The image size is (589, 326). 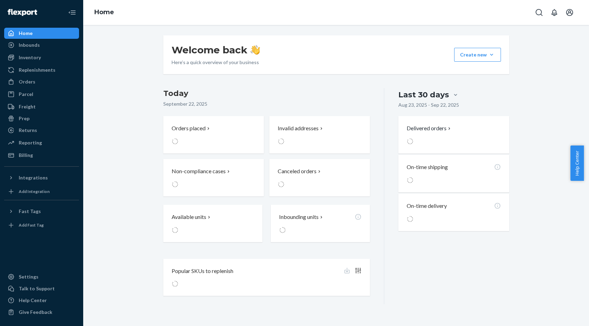 What do you see at coordinates (428, 105) in the screenshot?
I see `p: Aug 23, 2025 - Sep 22, 2025` at bounding box center [428, 105].